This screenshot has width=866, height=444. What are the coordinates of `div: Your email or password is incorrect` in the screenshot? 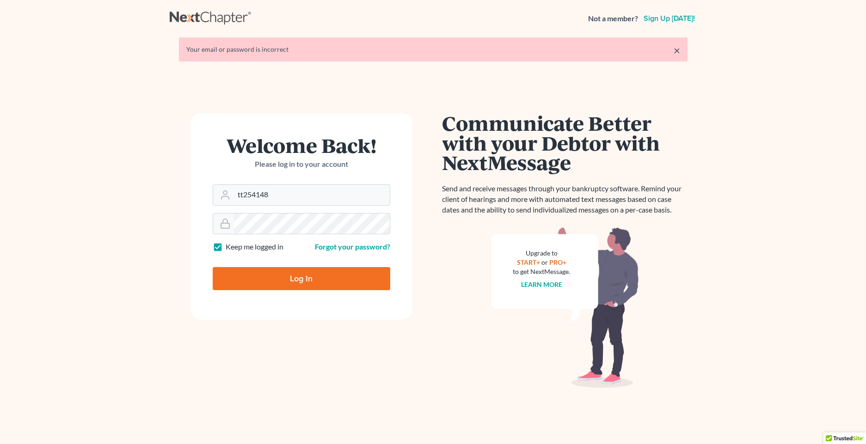 It's located at (433, 49).